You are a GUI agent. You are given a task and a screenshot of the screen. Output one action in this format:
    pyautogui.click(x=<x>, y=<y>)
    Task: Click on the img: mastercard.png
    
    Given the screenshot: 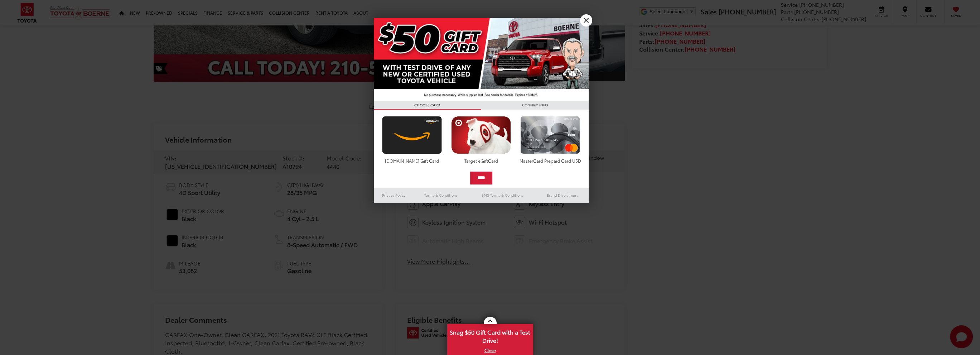 What is the action you would take?
    pyautogui.click(x=550, y=135)
    